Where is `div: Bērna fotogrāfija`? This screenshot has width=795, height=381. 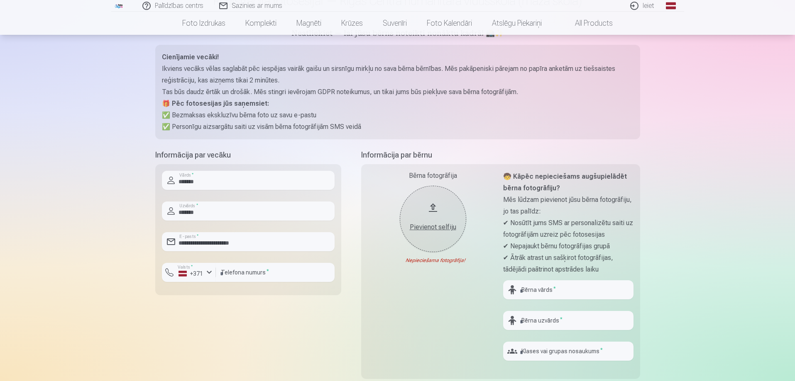
div: Bērna fotogrāfija is located at coordinates (433, 176).